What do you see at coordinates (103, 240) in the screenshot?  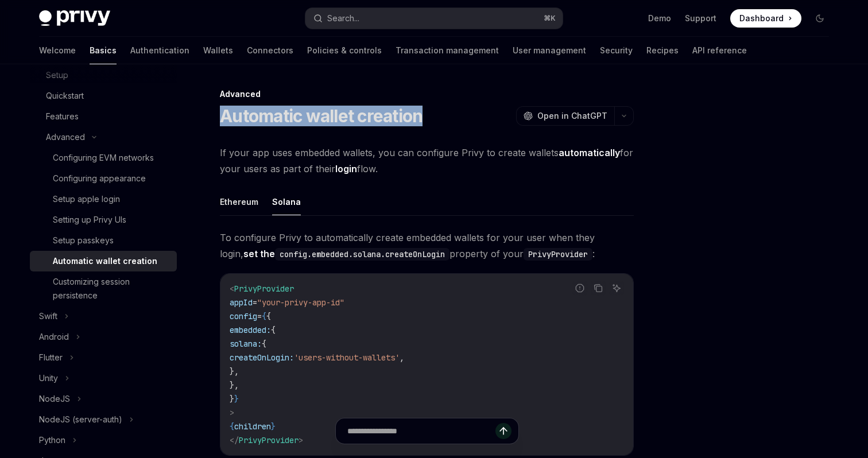 I see `a: Setup passkeys` at bounding box center [103, 240].